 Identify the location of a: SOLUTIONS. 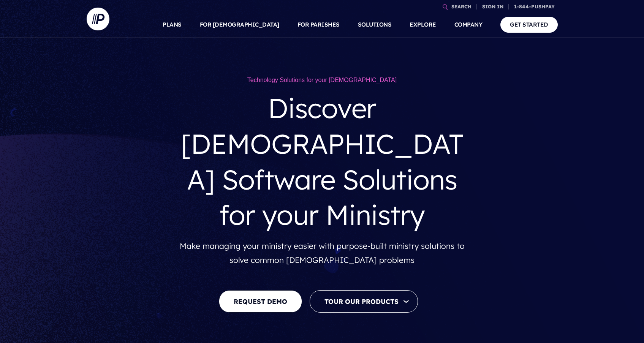
(375, 25).